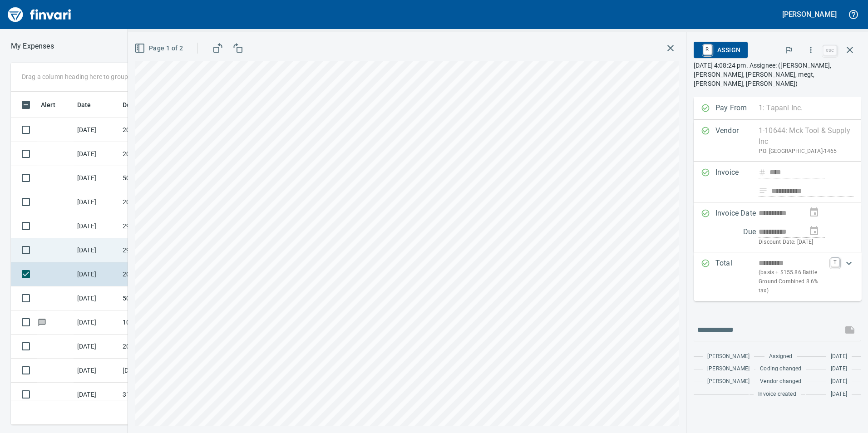  Describe the element at coordinates (159, 48) in the screenshot. I see `button: Page 1 of 2` at that location.